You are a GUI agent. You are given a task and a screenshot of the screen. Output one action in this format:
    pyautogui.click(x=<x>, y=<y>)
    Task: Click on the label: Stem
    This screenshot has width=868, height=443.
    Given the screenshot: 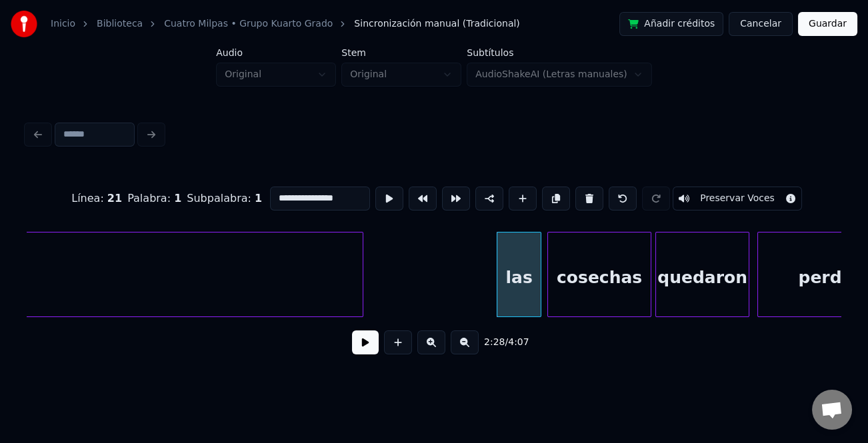 What is the action you would take?
    pyautogui.click(x=401, y=52)
    